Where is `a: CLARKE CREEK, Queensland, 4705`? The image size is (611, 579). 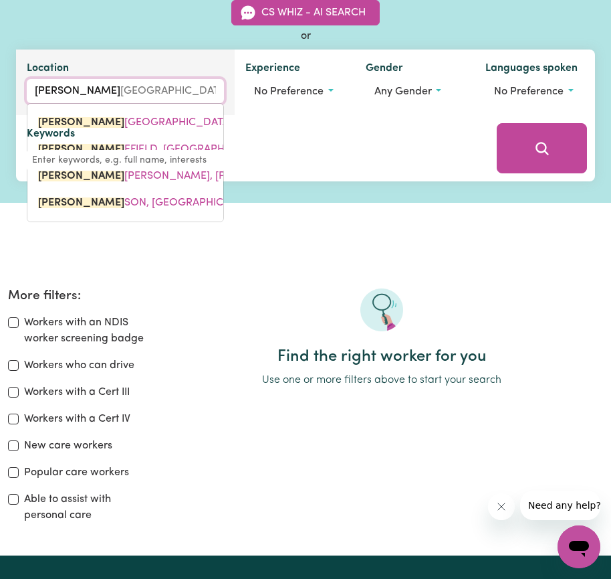
a: CLARKE CREEK, Queensland, 4705 is located at coordinates (125, 122).